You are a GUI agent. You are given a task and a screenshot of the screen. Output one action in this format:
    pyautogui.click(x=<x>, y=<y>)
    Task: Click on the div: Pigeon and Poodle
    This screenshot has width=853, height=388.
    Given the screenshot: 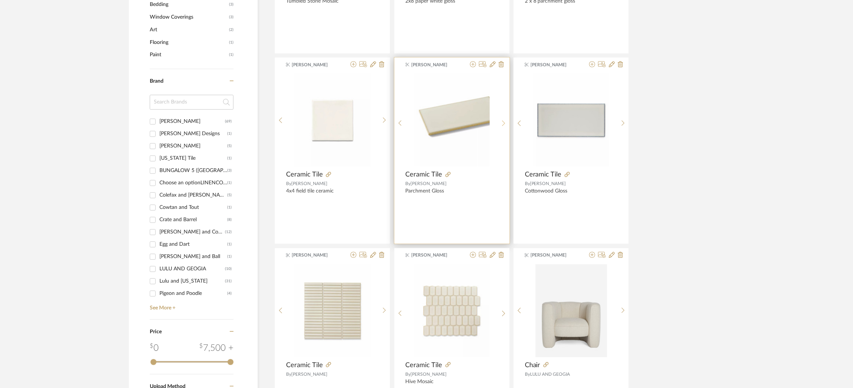 What is the action you would take?
    pyautogui.click(x=193, y=294)
    